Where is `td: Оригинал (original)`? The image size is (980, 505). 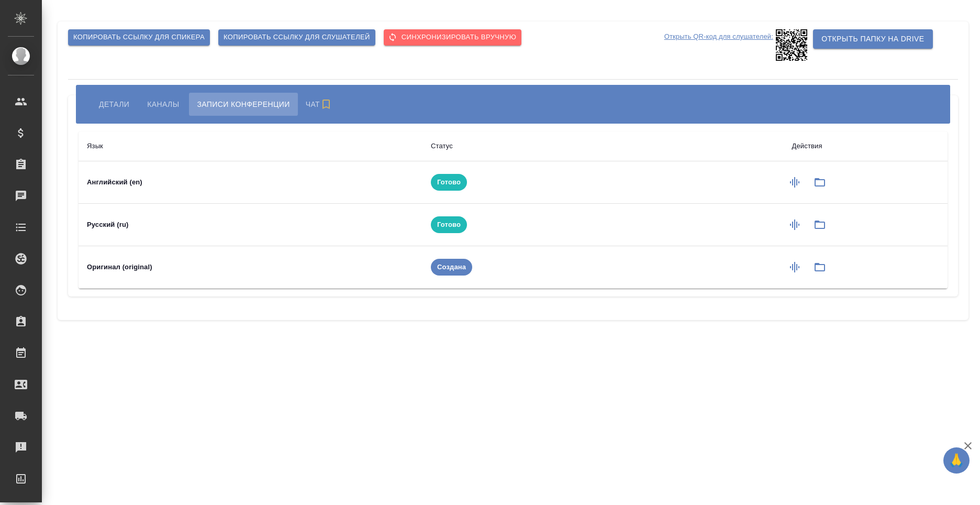 td: Оригинал (original) is located at coordinates (250, 267).